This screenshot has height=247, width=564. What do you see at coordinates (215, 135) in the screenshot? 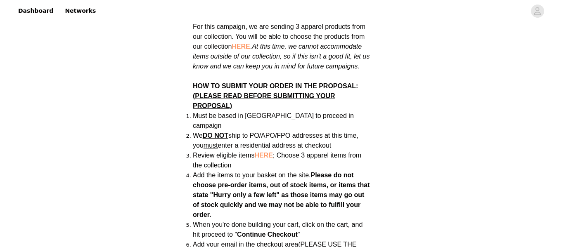
I see `strong: DO NOT` at bounding box center [215, 135].